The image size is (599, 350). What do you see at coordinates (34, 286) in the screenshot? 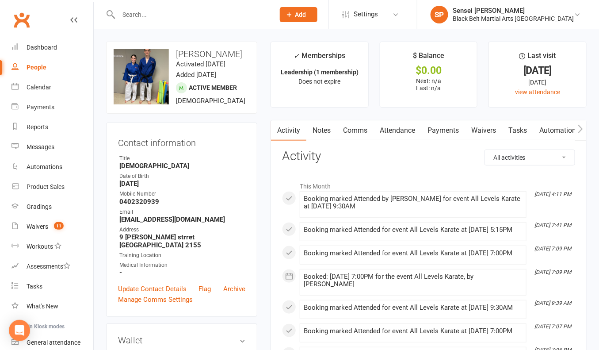
I see `div: Tasks` at bounding box center [34, 286].